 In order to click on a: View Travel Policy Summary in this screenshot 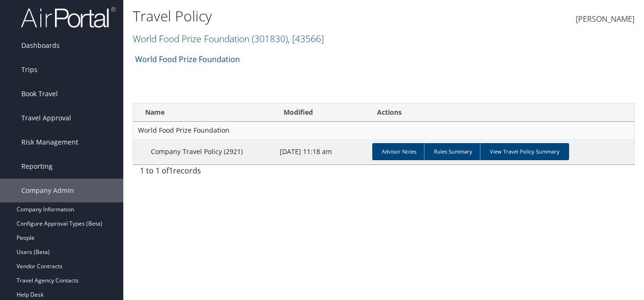, I will do `click(524, 151)`.